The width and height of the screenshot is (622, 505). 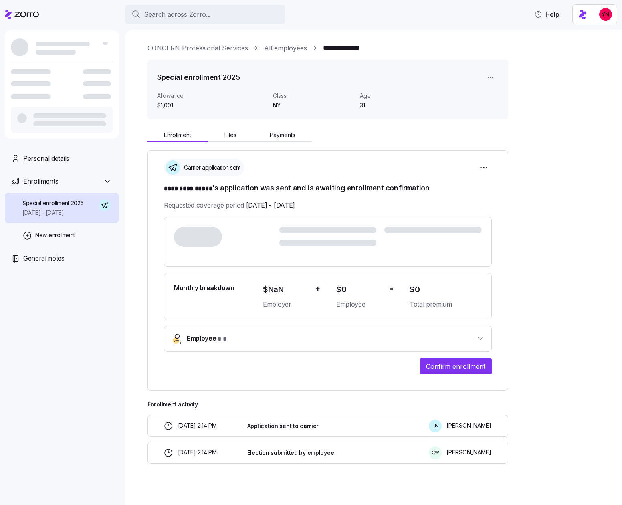 What do you see at coordinates (231, 135) in the screenshot?
I see `span: Files` at bounding box center [231, 135].